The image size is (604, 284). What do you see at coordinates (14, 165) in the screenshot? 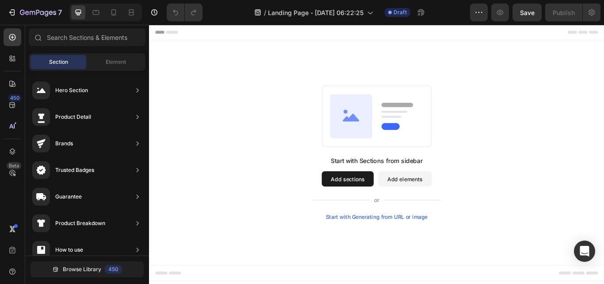
I see `div: Beta` at bounding box center [14, 165].